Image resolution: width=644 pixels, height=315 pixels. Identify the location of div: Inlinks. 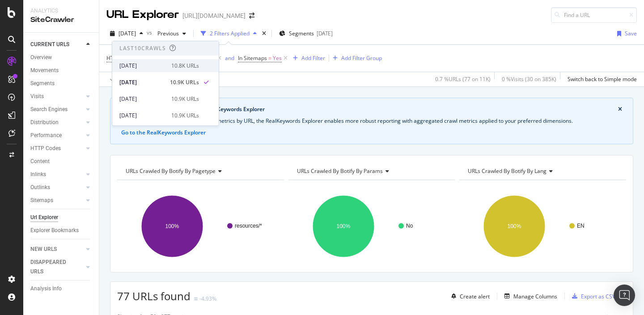
(38, 174).